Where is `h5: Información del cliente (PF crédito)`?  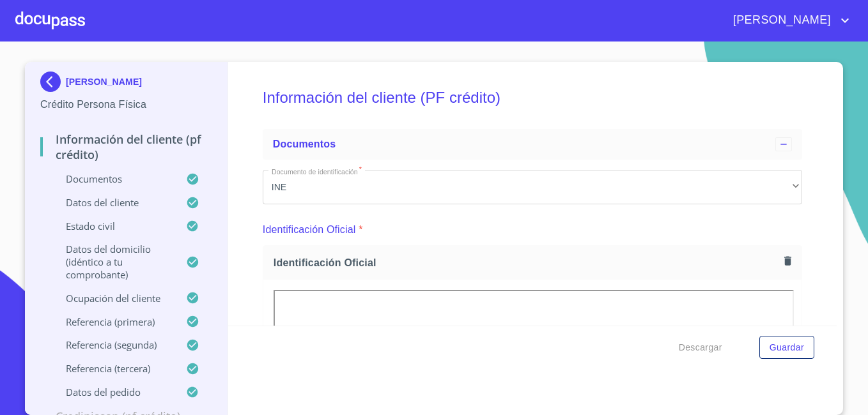
h5: Información del cliente (PF crédito) is located at coordinates (533, 98).